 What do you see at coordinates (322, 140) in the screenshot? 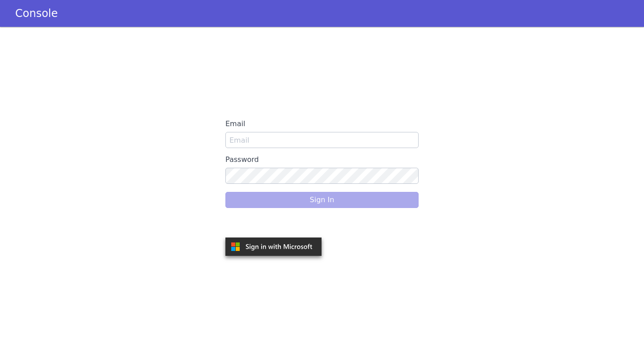
I see `input: Email` at bounding box center [322, 140].